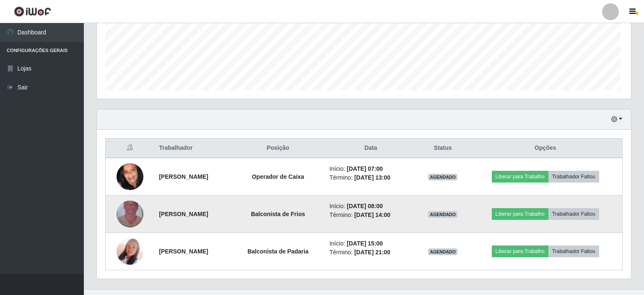  I want to click on img: 1753305167583.jpeg, so click(130, 214).